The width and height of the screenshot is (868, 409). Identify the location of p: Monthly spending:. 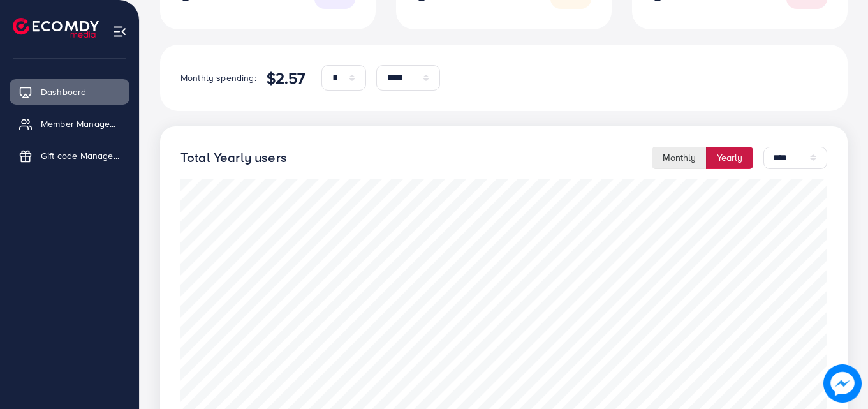
(218, 78).